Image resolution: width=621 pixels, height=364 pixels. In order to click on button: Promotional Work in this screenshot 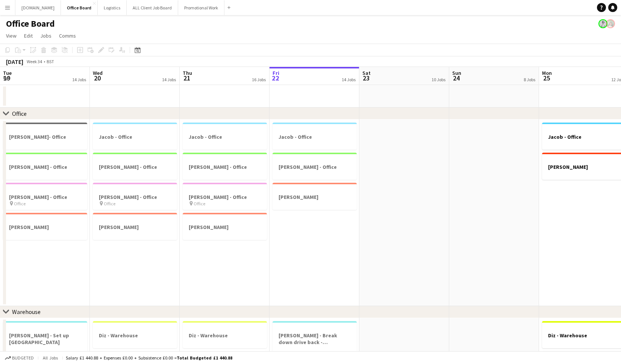, I will do `click(201, 7)`.